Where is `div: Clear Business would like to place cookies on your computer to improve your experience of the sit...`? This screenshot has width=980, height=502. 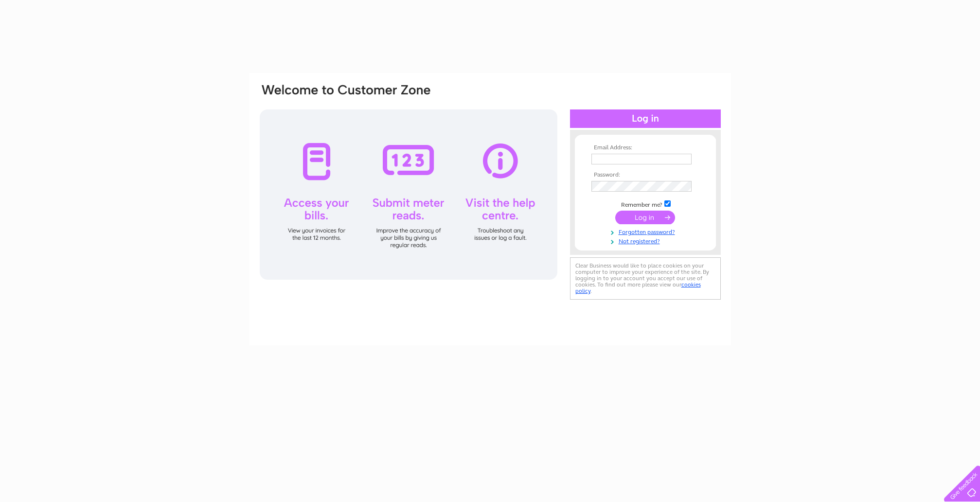 div: Clear Business would like to place cookies on your computer to improve your experience of the sit... is located at coordinates (645, 278).